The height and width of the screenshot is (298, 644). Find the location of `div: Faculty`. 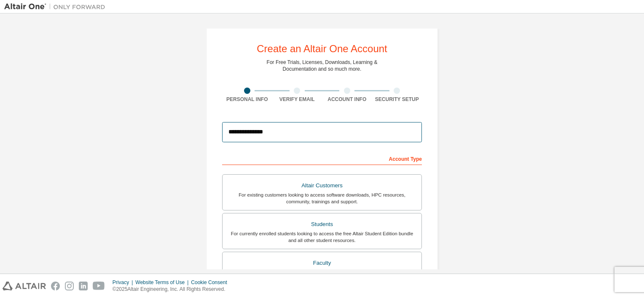

div: Faculty is located at coordinates (322, 263).